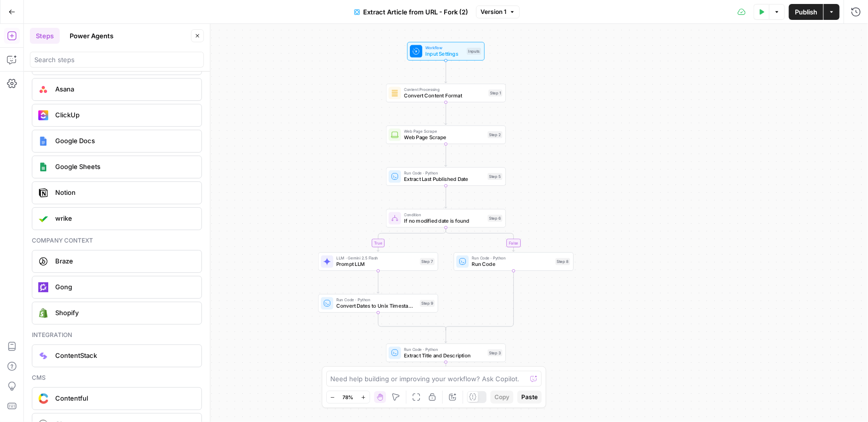 The width and height of the screenshot is (868, 422). What do you see at coordinates (377, 264) in the screenshot?
I see `span: Prompt LLM` at bounding box center [377, 264].